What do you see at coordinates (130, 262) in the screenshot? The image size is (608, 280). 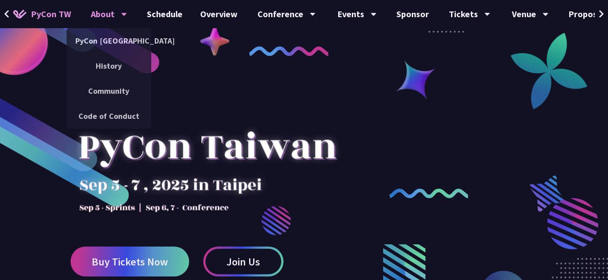 I see `span: Buy Tickets Now` at bounding box center [130, 262].